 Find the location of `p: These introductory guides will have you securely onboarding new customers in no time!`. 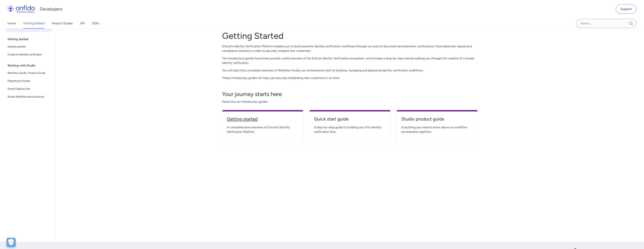

p: These introductory guides will have you securely onboarding new customers in no time! is located at coordinates (350, 78).